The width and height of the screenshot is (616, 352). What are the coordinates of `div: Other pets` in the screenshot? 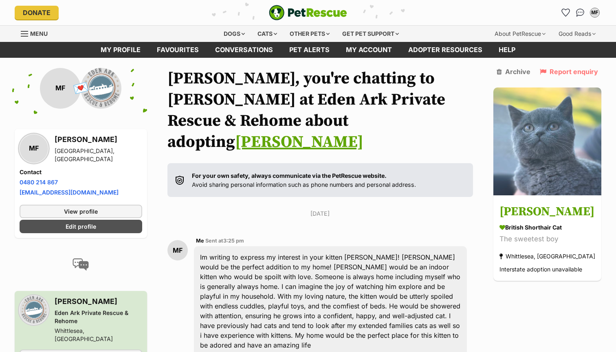 It's located at (310, 34).